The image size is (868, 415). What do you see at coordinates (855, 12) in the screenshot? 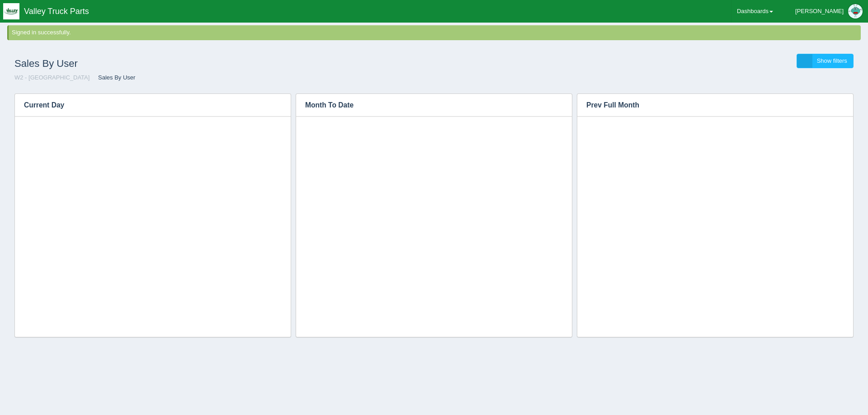
I see `img: Profile Picture` at bounding box center [855, 12].